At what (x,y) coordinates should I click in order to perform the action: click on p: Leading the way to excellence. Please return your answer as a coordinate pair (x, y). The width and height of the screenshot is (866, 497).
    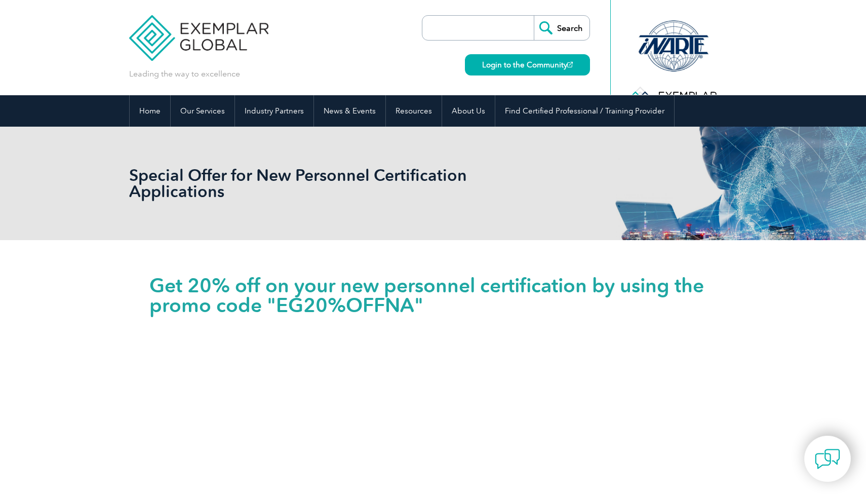
    Looking at the image, I should click on (184, 74).